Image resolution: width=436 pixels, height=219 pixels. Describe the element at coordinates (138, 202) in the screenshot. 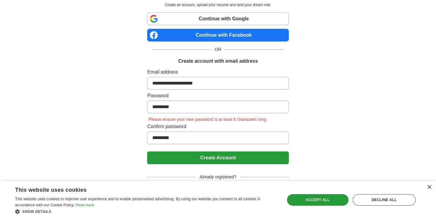

I see `span: This website uses cookies to improve user experience and to enable personalised advertising. By u...` at that location.